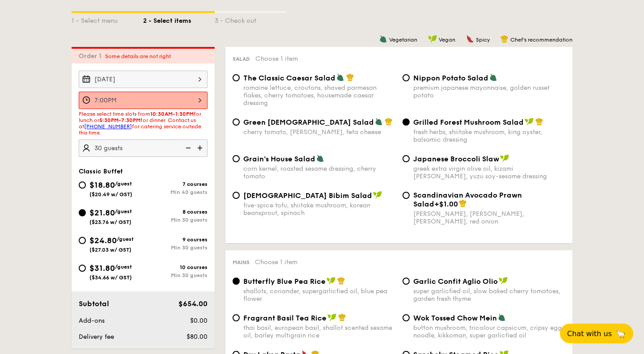 The height and width of the screenshot is (354, 644). What do you see at coordinates (236, 158) in the screenshot?
I see `input: Grain's House Saladcorn kernel, roasted sesame dressing, cherry tomato` at bounding box center [236, 158].